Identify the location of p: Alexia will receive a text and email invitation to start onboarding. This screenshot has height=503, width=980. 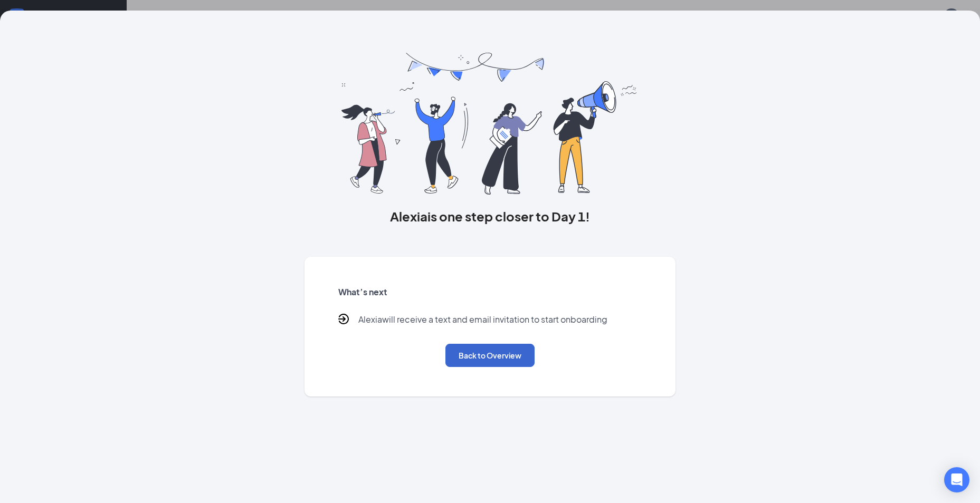
(483, 320).